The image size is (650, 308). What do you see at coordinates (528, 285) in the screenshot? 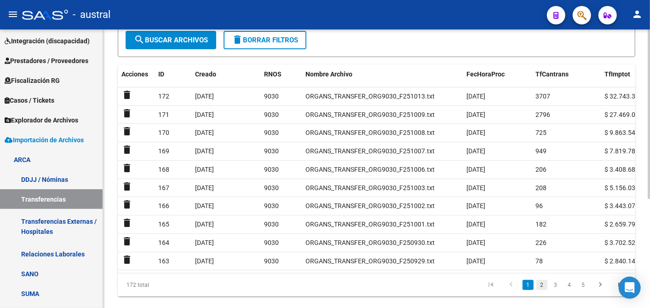
I see `a: 1` at bounding box center [528, 285].